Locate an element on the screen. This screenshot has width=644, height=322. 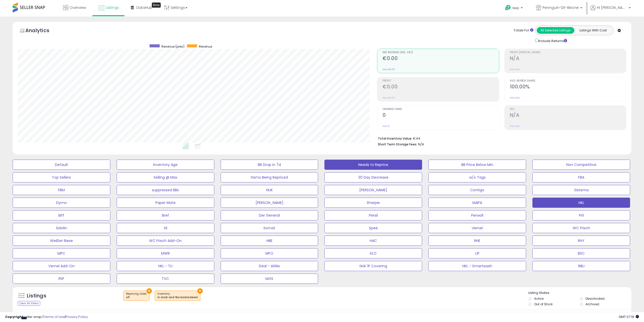
button: Paper Mate is located at coordinates (165, 203).